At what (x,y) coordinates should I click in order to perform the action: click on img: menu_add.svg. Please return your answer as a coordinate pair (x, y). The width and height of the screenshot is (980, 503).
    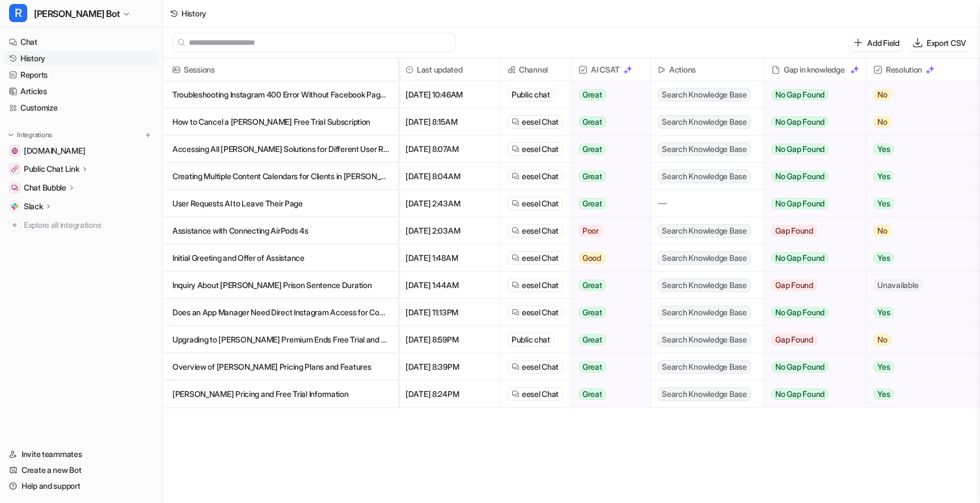
    Looking at the image, I should click on (148, 135).